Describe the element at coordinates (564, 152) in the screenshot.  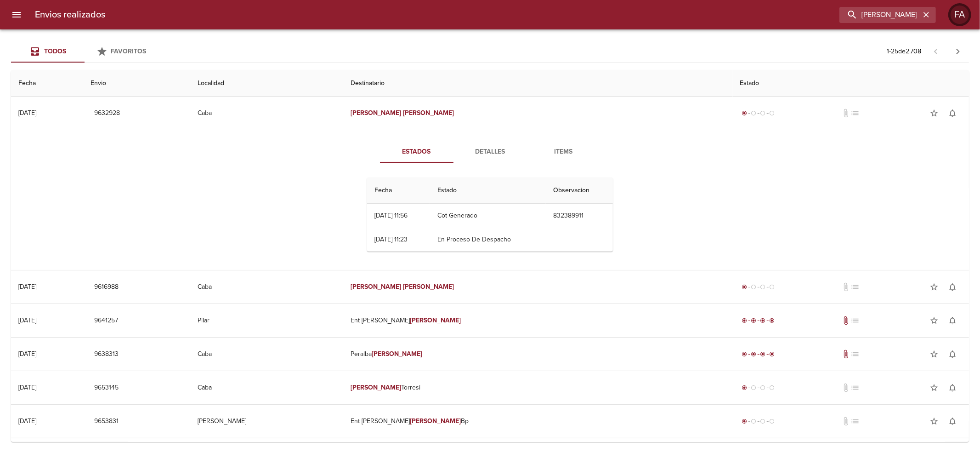
I see `span: Items` at that location.